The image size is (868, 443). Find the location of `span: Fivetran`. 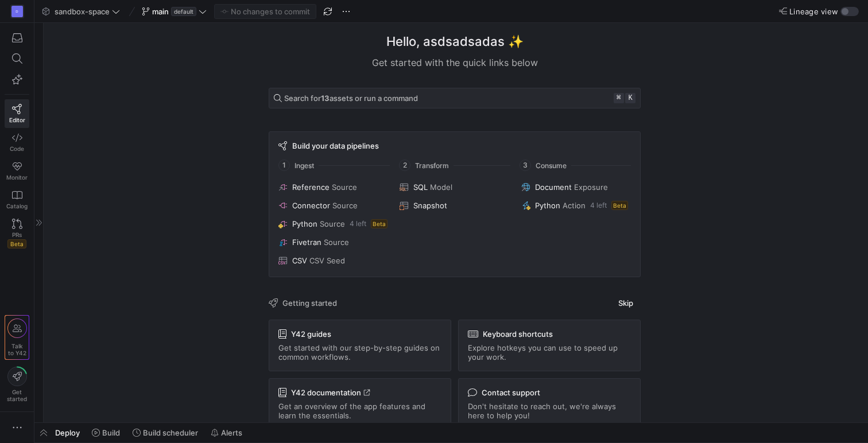

span: Fivetran is located at coordinates (307, 242).